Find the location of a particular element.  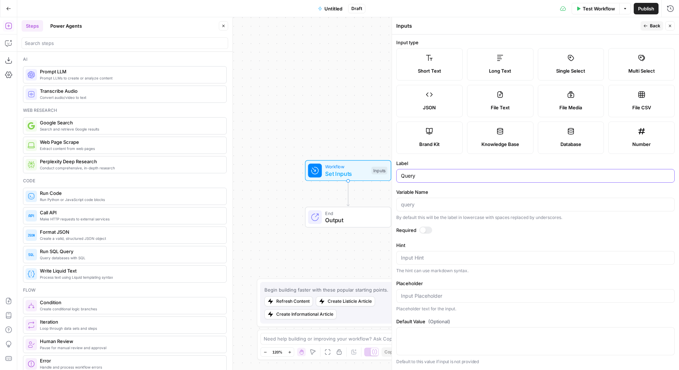

label: Default Value is located at coordinates (535, 321).